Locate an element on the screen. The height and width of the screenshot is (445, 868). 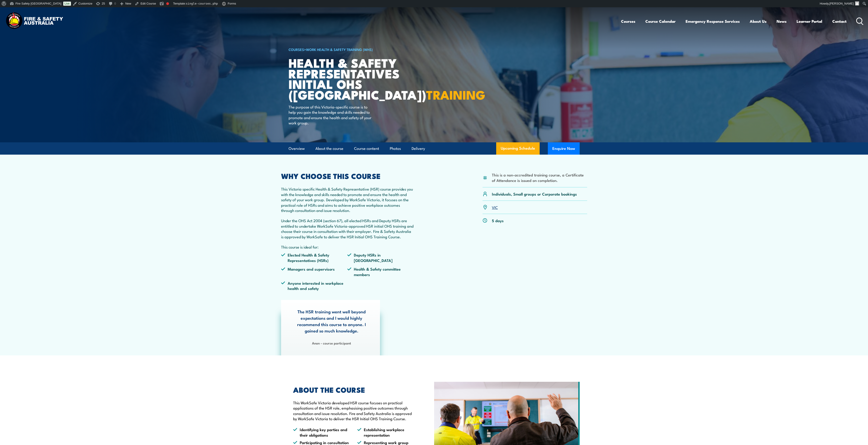
li: Identifying key parties and their obligations is located at coordinates (321, 432).